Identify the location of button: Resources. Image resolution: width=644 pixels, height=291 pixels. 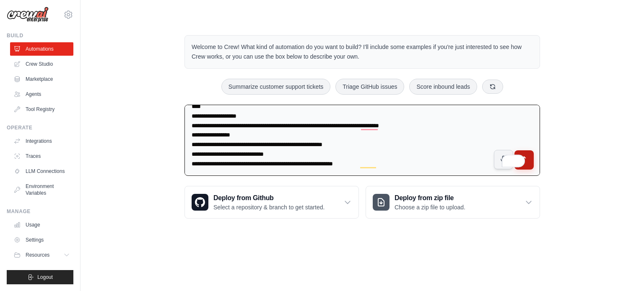
(41, 255).